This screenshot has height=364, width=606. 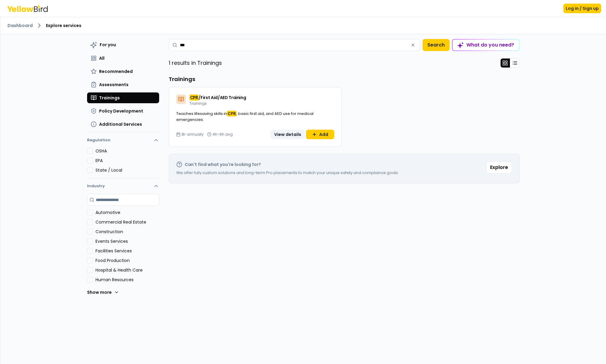 I want to click on button: Explore, so click(x=499, y=168).